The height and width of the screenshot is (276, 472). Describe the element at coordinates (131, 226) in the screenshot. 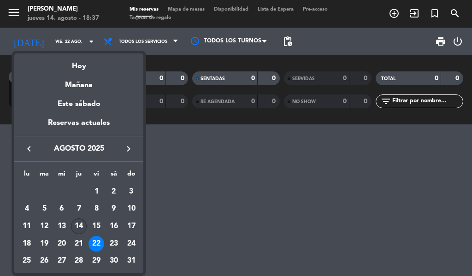

I see `div: 17` at that location.